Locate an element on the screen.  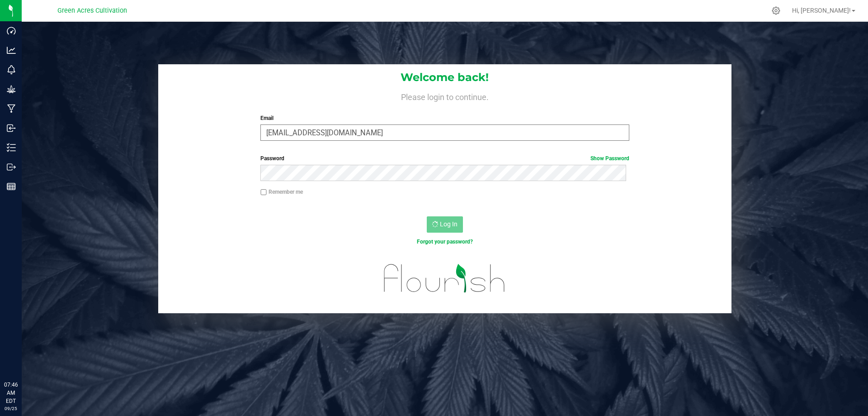
h4: Please login to continue. is located at coordinates (445, 96).